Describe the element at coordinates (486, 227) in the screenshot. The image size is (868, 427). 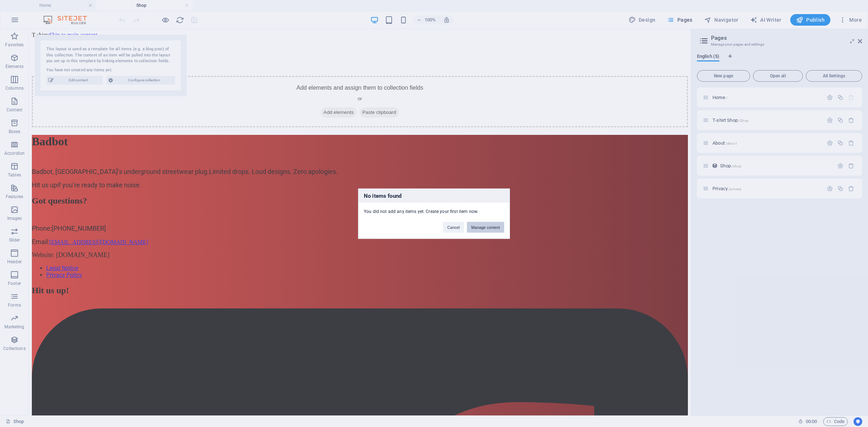
I see `button: Manage content` at that location.